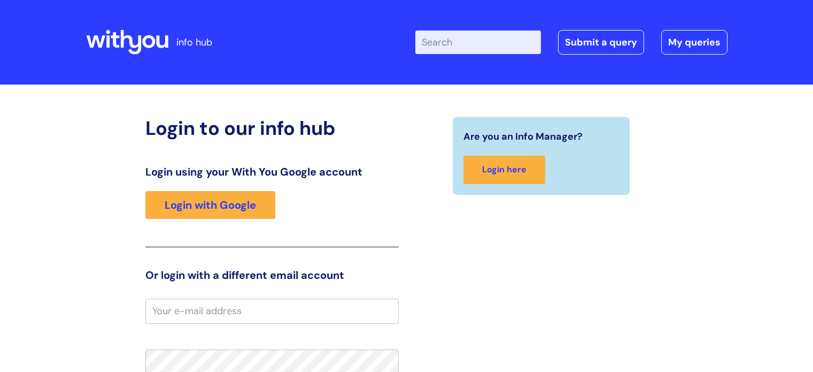  I want to click on p: info hub, so click(194, 42).